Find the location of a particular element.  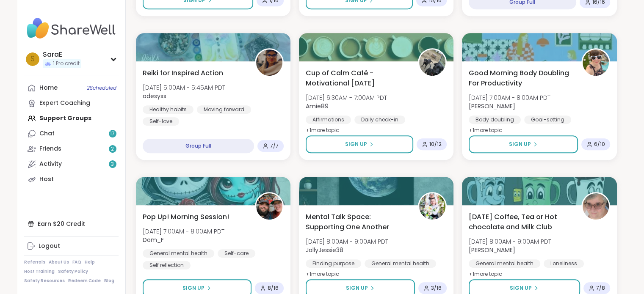

div: Healthy habits is located at coordinates (168, 110).